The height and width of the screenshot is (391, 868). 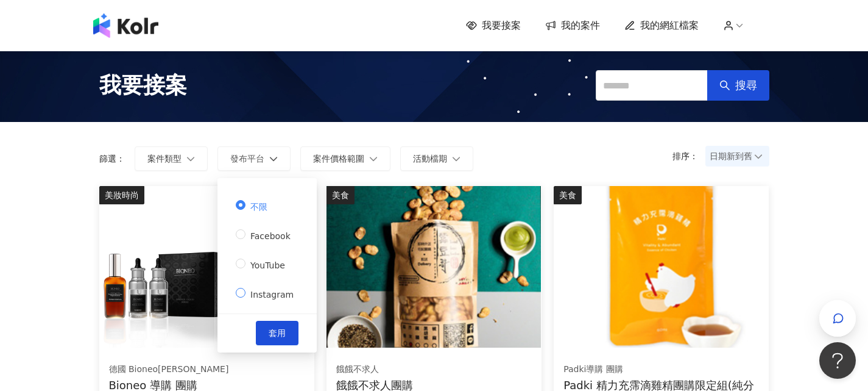 I want to click on div: Padki導購 團購, so click(x=661, y=370).